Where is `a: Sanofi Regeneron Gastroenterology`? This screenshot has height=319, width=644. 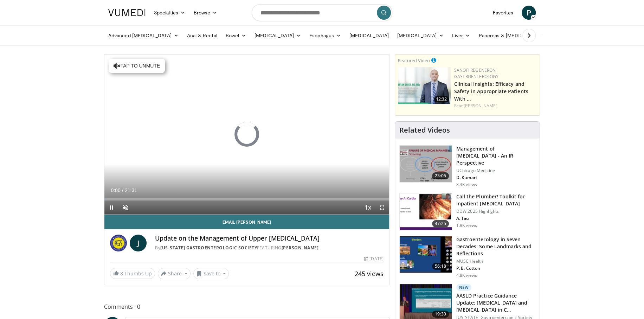
a: Sanofi Regeneron Gastroenterology is located at coordinates (476, 73).